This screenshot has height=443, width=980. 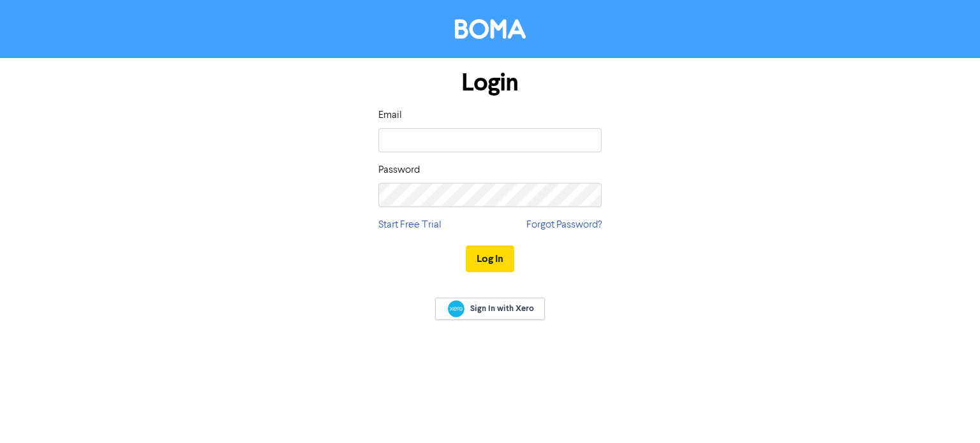 I want to click on label: Password, so click(x=399, y=170).